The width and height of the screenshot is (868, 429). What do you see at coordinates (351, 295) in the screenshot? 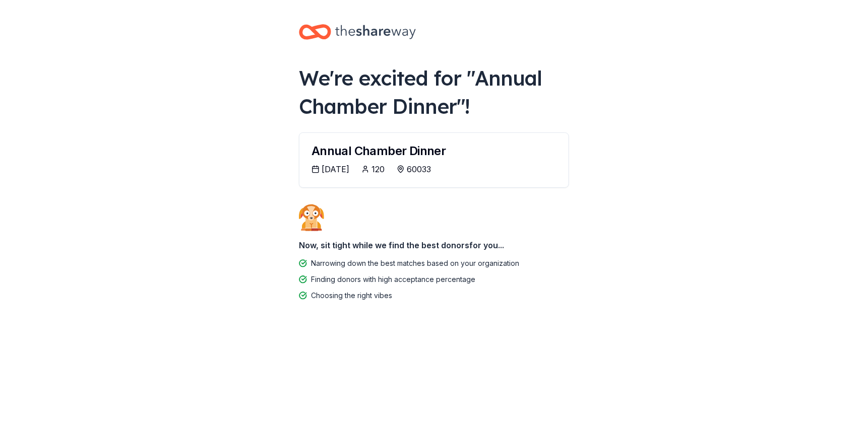
I see `div: Choosing the right vibes` at bounding box center [351, 295].